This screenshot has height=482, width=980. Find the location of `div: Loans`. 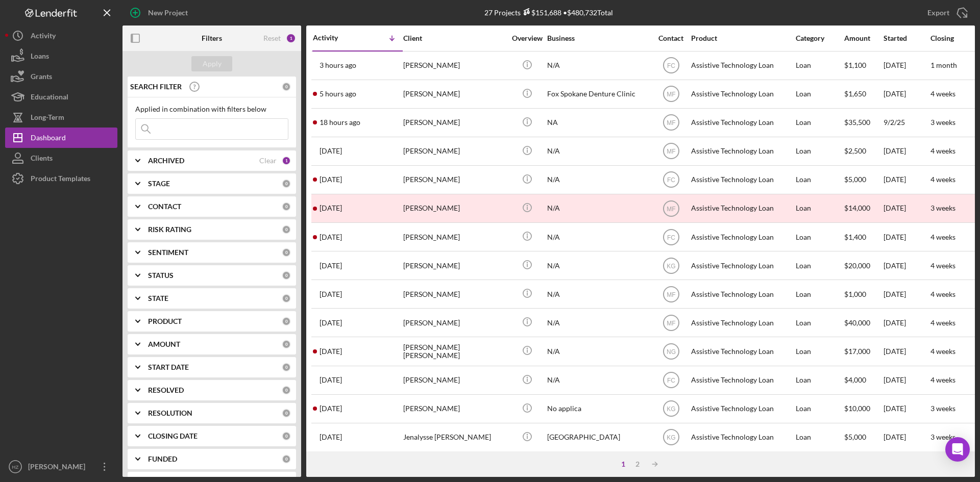

div: Loans is located at coordinates (40, 57).